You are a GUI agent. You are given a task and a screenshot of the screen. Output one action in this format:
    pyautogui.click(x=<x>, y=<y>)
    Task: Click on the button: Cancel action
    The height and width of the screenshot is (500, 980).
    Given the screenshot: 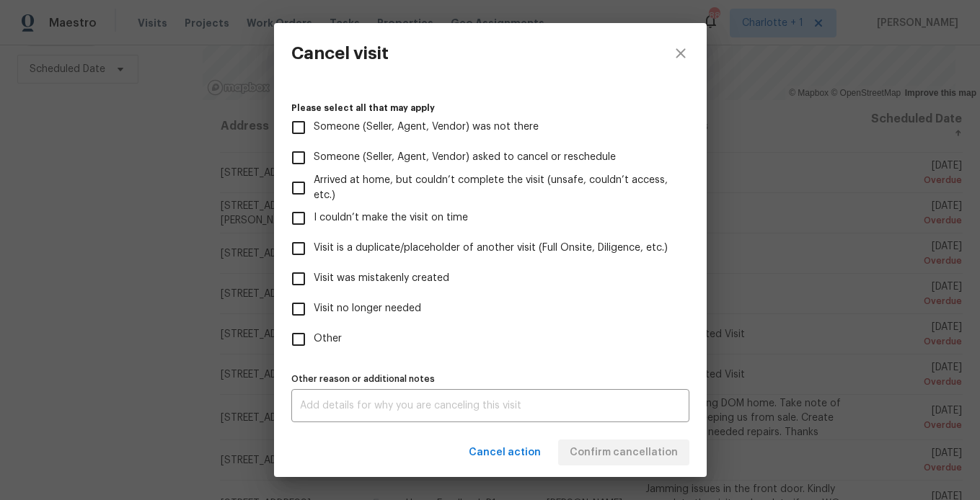 What is the action you would take?
    pyautogui.click(x=505, y=453)
    